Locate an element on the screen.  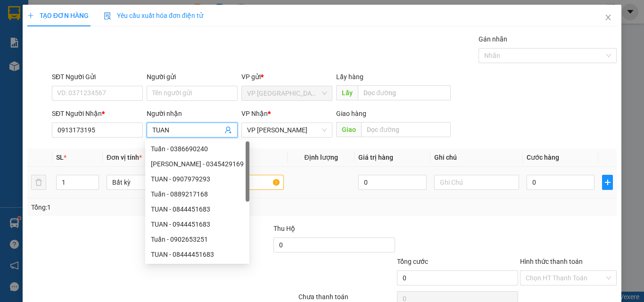
span: Giá trị hàng is located at coordinates (376, 157).